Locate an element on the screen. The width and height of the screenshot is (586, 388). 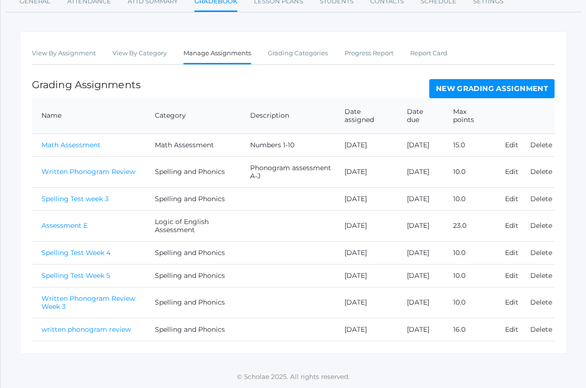
a: Math Assessment is located at coordinates (71, 145).